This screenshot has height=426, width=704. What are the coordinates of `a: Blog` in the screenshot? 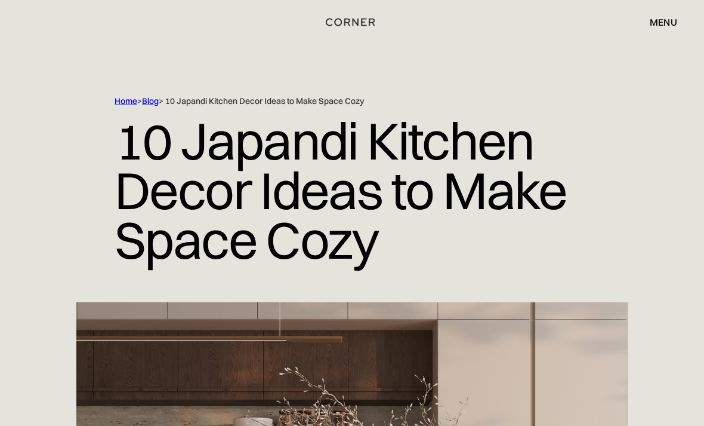 It's located at (150, 101).